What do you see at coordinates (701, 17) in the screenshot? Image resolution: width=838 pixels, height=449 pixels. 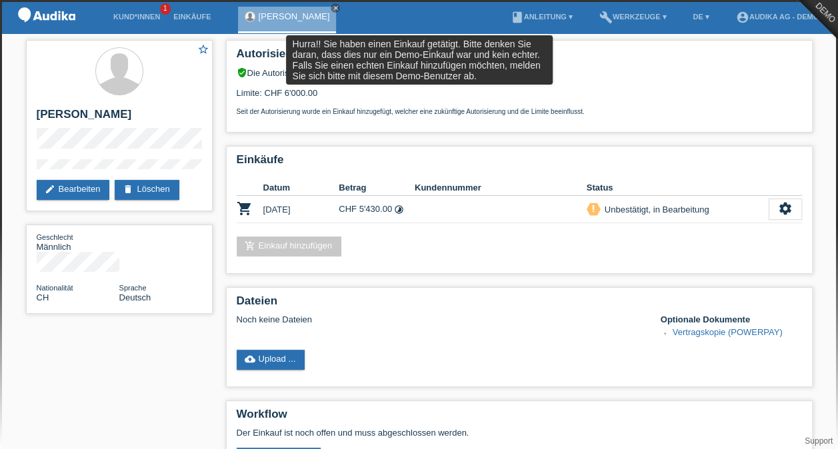 I see `a: DE ▾` at bounding box center [701, 17].